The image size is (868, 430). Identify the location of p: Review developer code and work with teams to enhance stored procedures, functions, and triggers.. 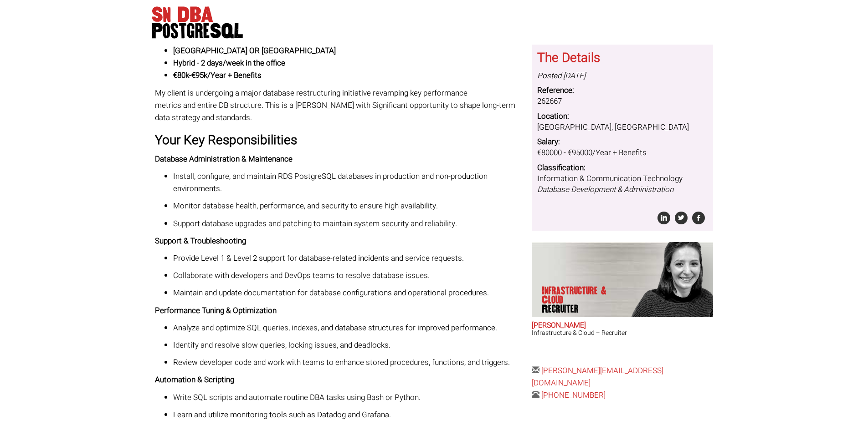
(349, 362).